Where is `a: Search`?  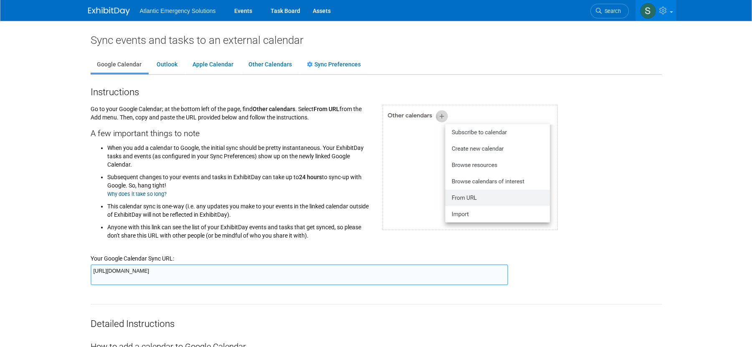 a: Search is located at coordinates (610, 11).